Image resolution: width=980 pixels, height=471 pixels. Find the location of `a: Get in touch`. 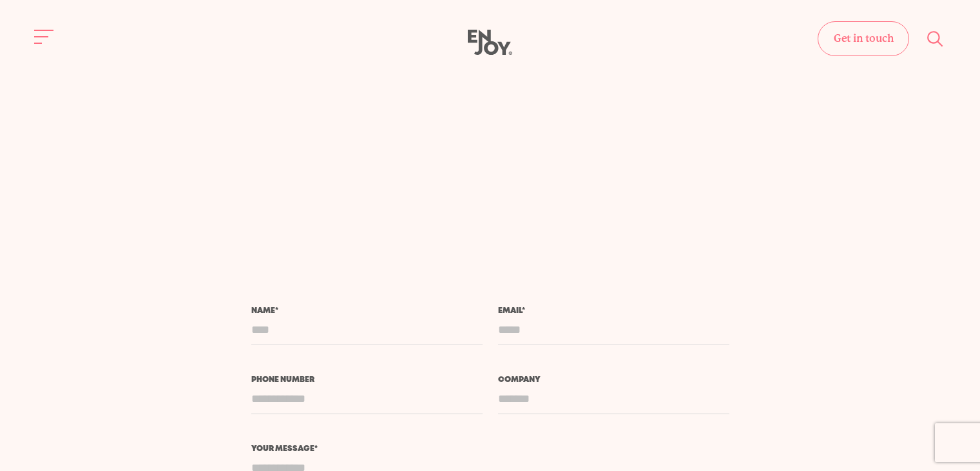

a: Get in touch is located at coordinates (863, 39).